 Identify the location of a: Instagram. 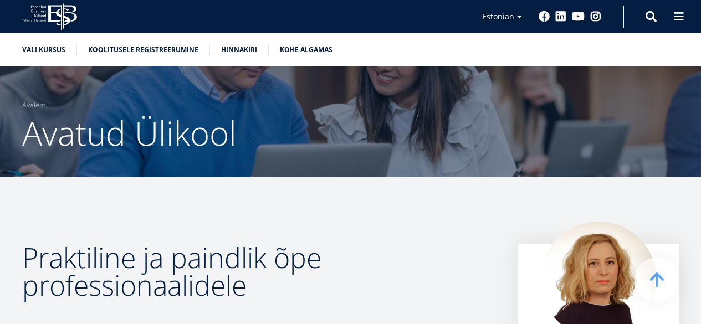
(596, 17).